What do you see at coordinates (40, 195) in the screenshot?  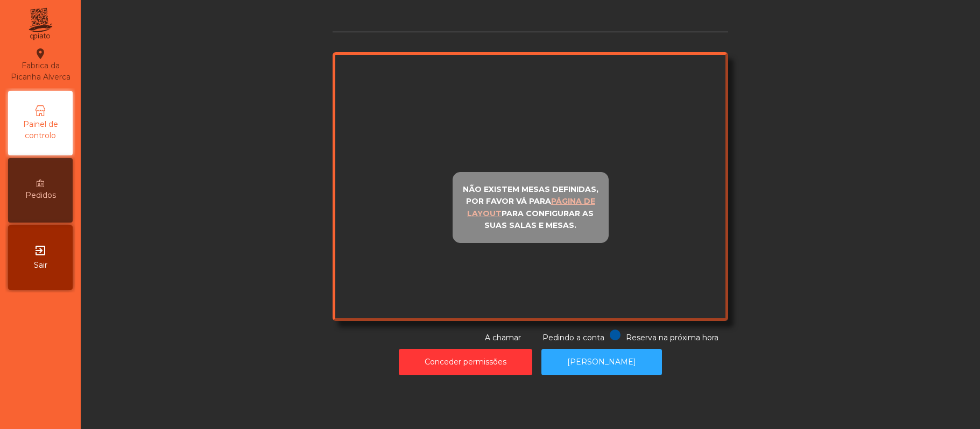 I see `span: Pedidos` at bounding box center [40, 195].